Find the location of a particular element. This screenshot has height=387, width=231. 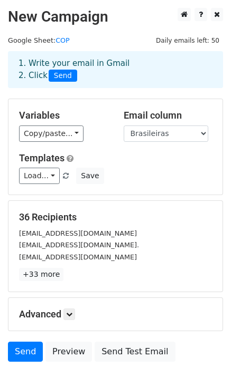

div: Widget de chat is located at coordinates (204, 362).